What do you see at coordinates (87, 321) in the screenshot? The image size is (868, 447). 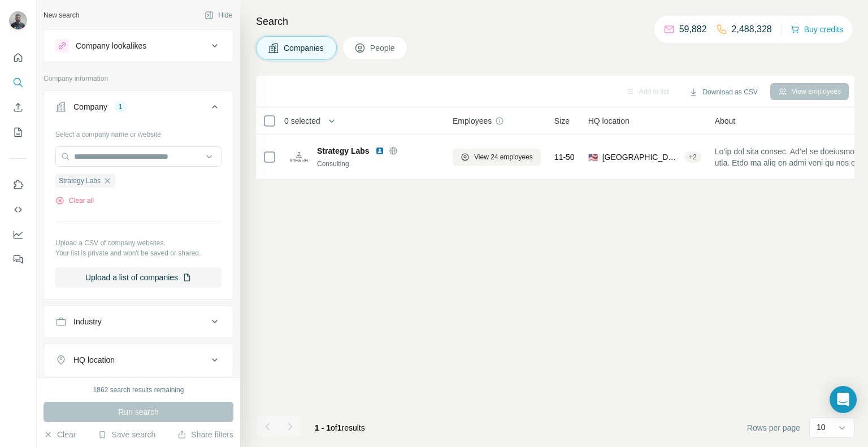 I see `div: Industry` at bounding box center [87, 321].